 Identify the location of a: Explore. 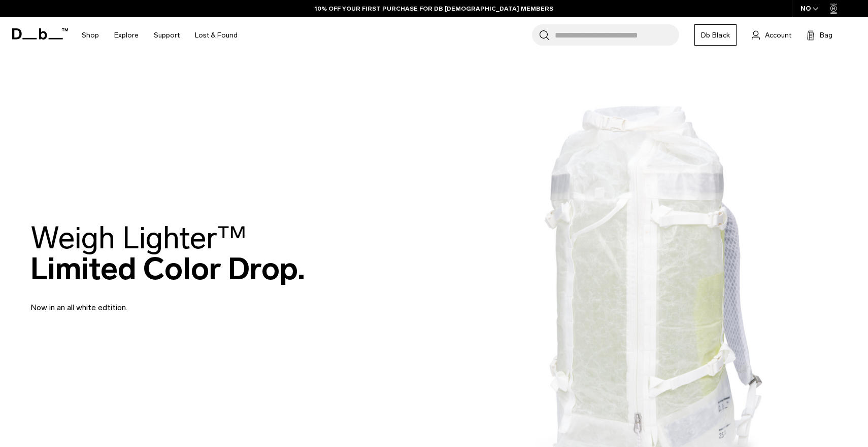
(127, 35).